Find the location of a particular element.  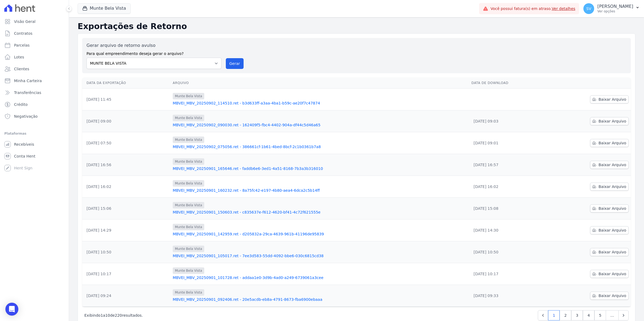

span: SV is located at coordinates (589, 8).